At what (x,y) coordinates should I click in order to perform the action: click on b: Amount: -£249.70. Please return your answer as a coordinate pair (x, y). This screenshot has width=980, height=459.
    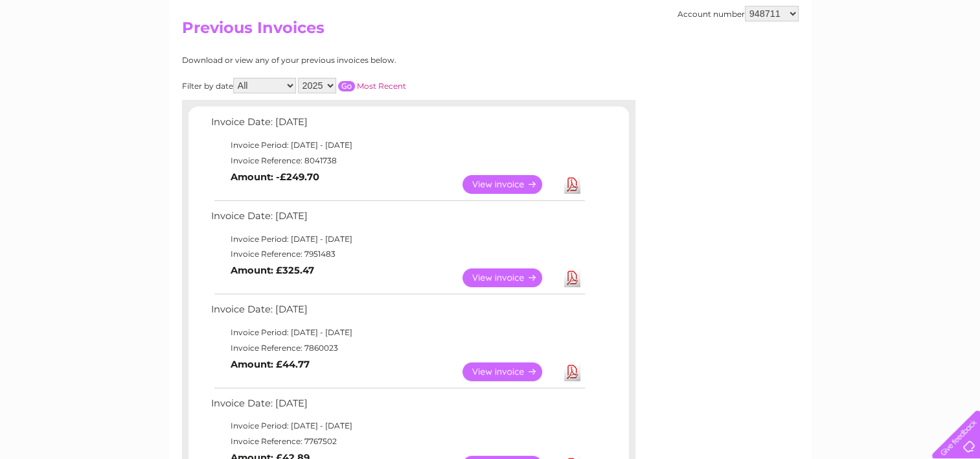
    Looking at the image, I should click on (275, 177).